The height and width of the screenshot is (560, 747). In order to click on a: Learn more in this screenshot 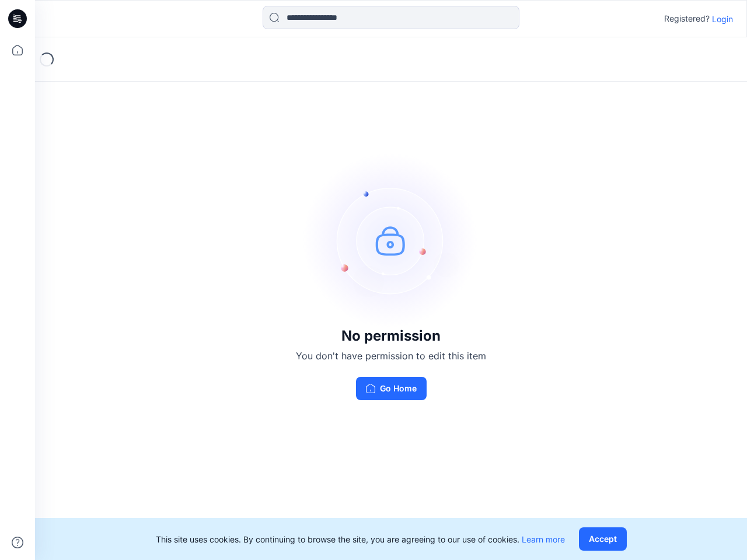, I will do `click(544, 539)`.